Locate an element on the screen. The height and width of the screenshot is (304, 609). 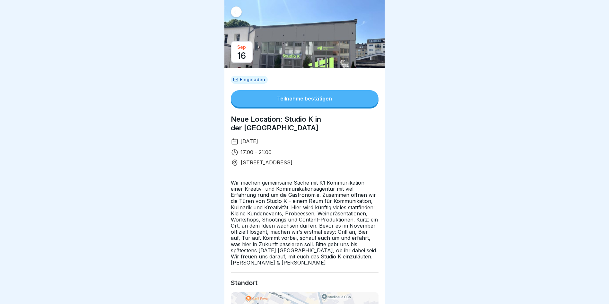
p: 17:00 - 21:00 is located at coordinates (309, 152).